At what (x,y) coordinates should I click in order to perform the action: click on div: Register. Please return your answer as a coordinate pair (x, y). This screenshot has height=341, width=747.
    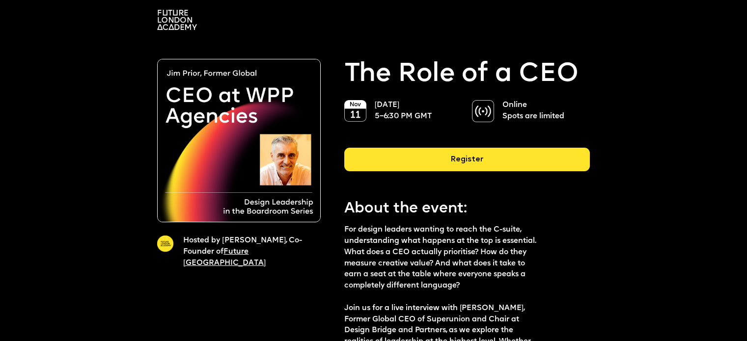
    Looking at the image, I should click on (467, 160).